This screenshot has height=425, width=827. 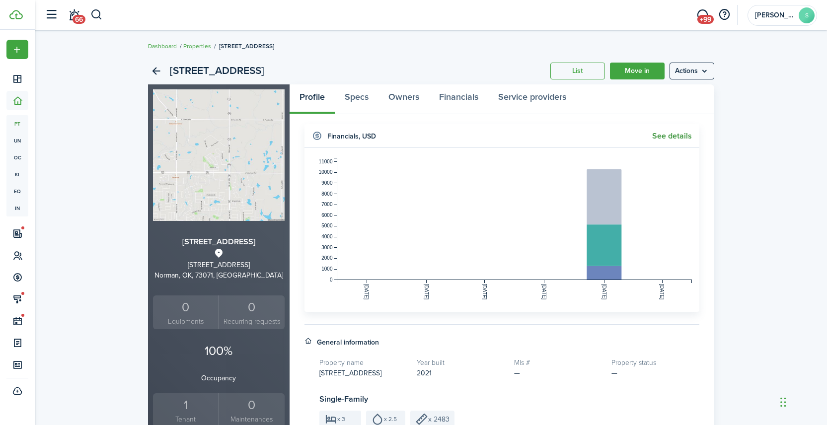 I want to click on p: Occupancy, so click(x=218, y=378).